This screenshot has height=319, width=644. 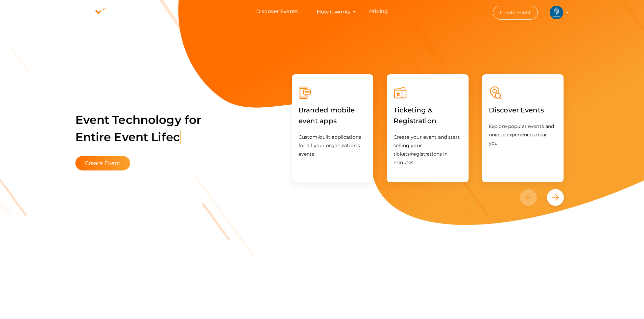 I want to click on button: How it works, so click(x=333, y=12).